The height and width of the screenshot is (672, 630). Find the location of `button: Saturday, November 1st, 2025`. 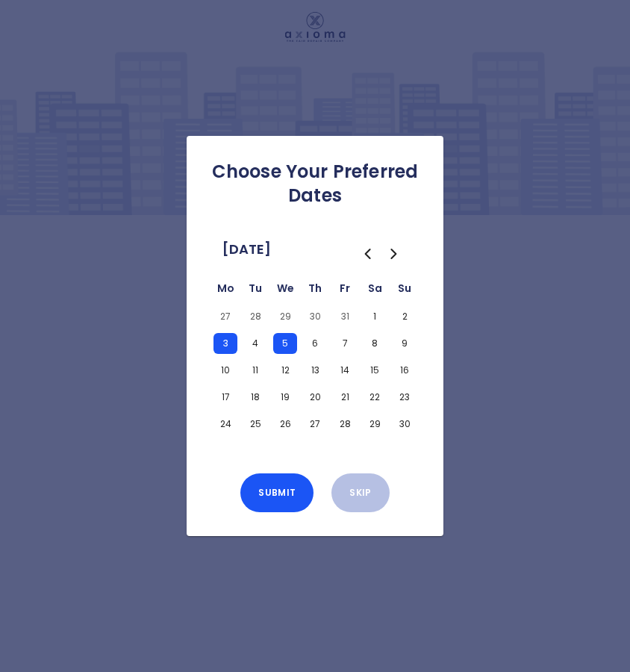

button: Saturday, November 1st, 2025 is located at coordinates (375, 317).